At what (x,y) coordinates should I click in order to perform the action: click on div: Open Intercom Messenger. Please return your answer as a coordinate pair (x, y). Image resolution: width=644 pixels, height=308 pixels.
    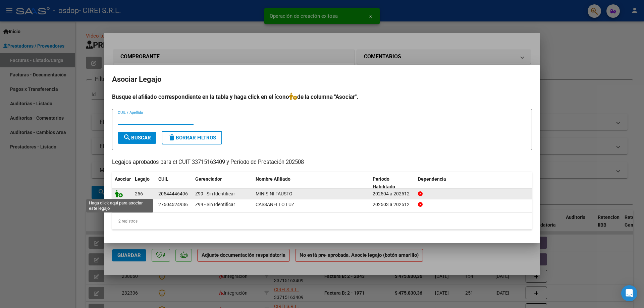
    Looking at the image, I should click on (629, 293).